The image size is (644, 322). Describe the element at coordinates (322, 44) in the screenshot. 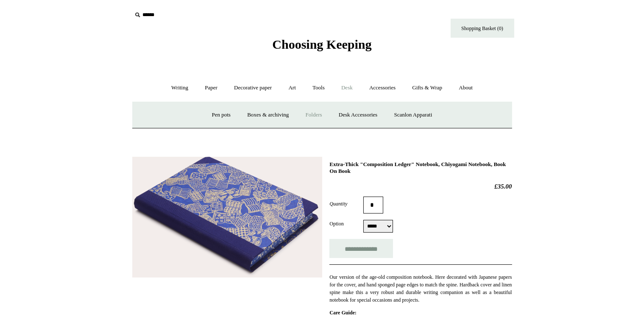

I see `span: Choosing Keeping` at that location.